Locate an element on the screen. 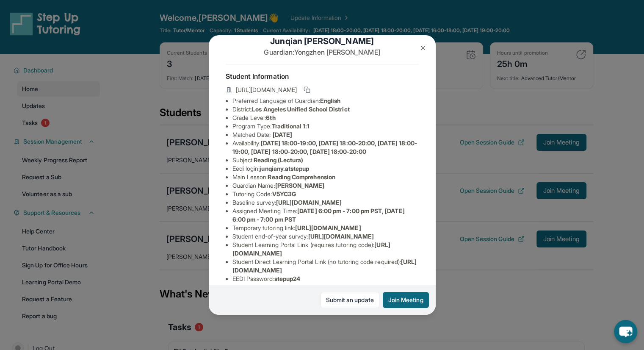 This screenshot has height=350, width=644. span: Reading (Lectura) is located at coordinates (278, 160).